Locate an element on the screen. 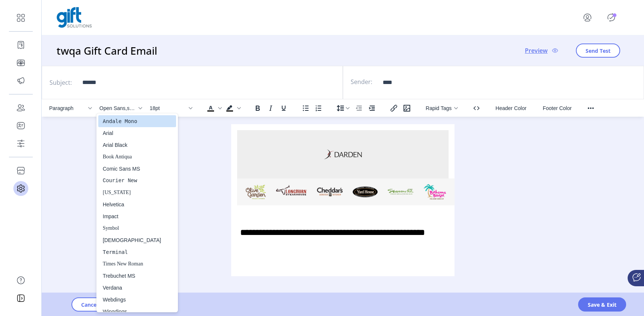 The height and width of the screenshot is (316, 644). button: Save & Exit is located at coordinates (602, 305).